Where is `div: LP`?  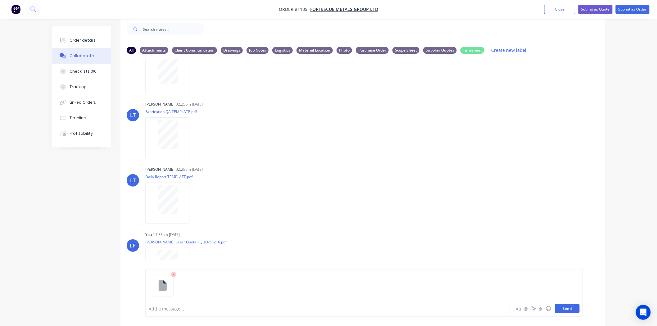
div: LP is located at coordinates (133, 246).